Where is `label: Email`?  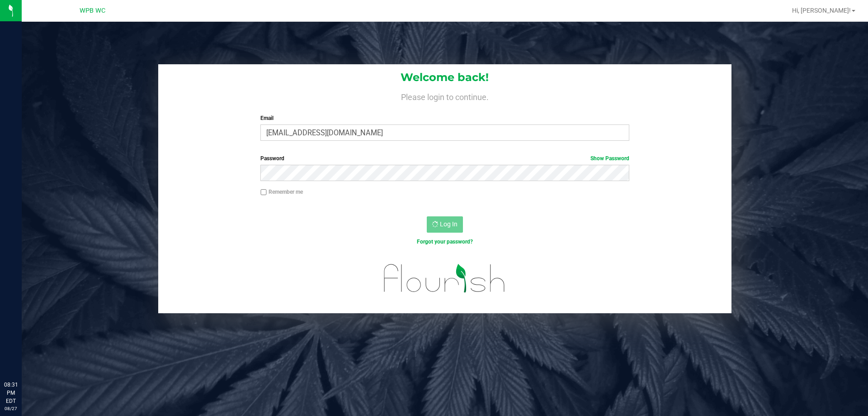 label: Email is located at coordinates (444, 118).